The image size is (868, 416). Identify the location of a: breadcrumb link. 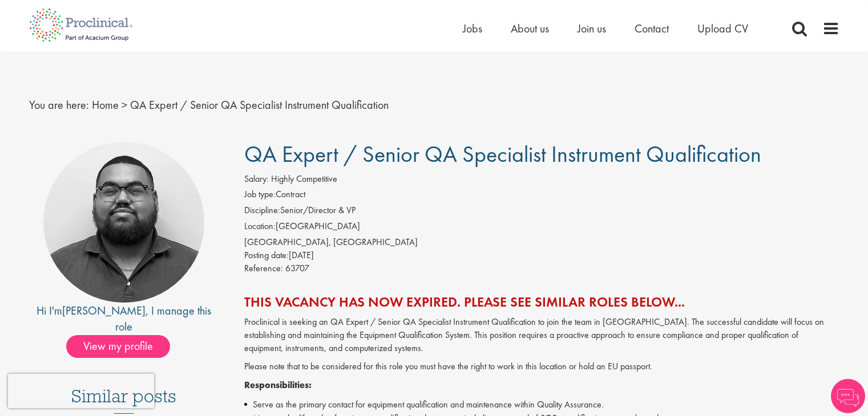
(105, 105).